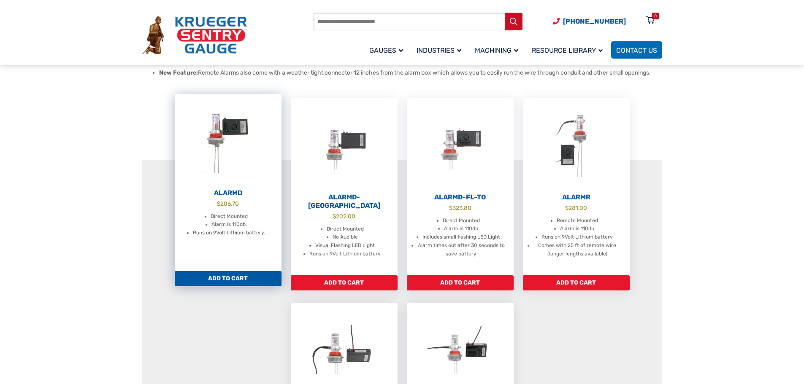  What do you see at coordinates (496, 50) in the screenshot?
I see `span: Machining` at bounding box center [496, 50].